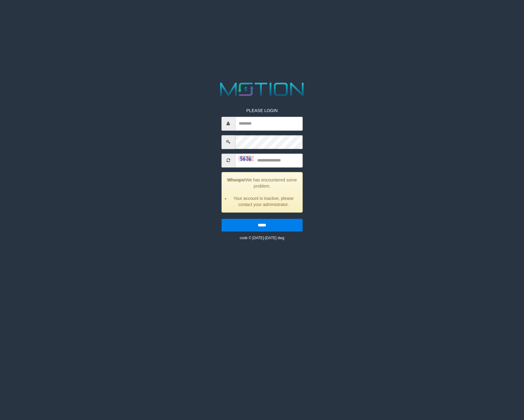 Image resolution: width=524 pixels, height=420 pixels. I want to click on strong: Whoops!, so click(236, 180).